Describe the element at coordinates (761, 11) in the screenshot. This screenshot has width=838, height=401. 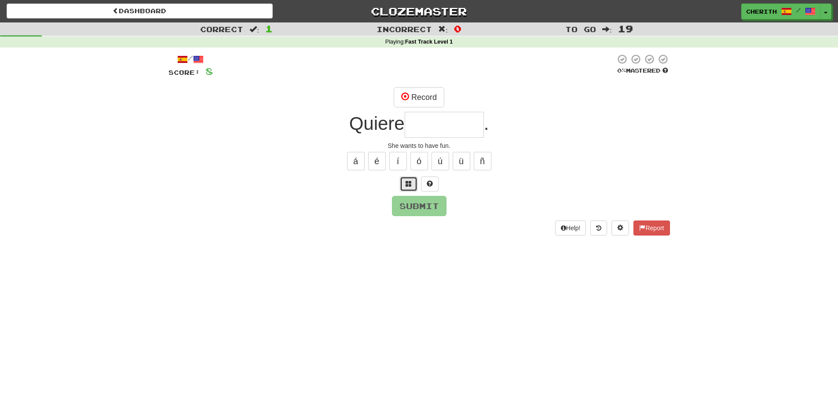
I see `span: Cherith` at that location.